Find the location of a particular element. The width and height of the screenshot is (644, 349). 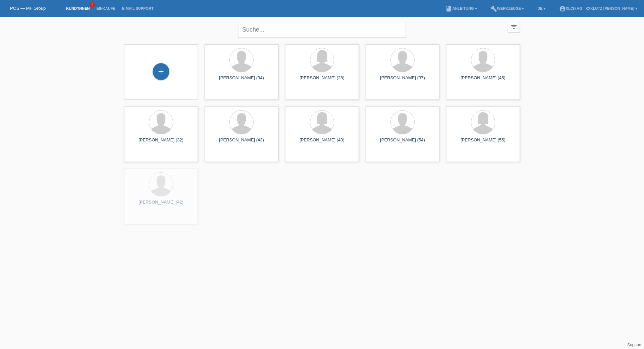

a: E-Mail Support is located at coordinates (138, 9).